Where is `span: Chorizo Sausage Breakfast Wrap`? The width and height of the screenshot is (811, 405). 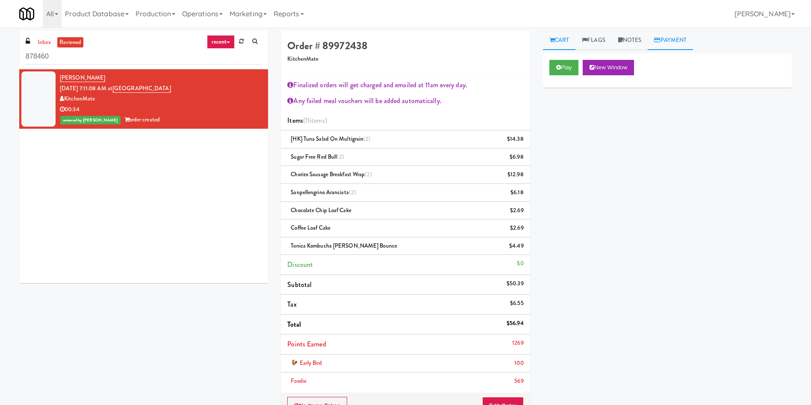
span: Chorizo Sausage Breakfast Wrap is located at coordinates (331, 174).